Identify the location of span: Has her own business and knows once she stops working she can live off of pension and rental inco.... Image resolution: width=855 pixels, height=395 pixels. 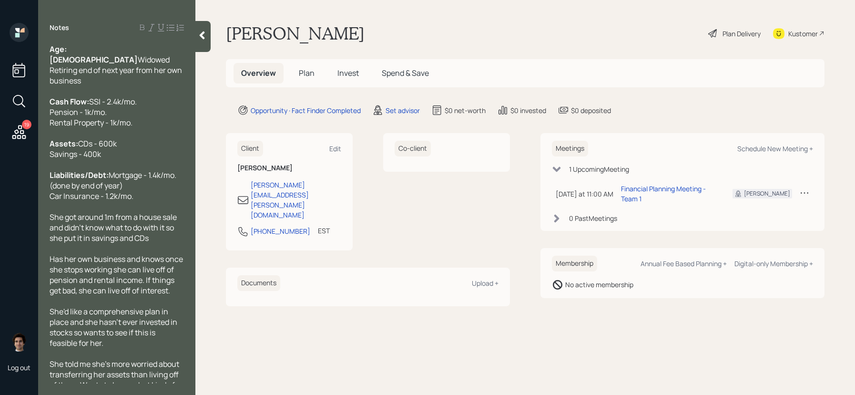
(117, 275).